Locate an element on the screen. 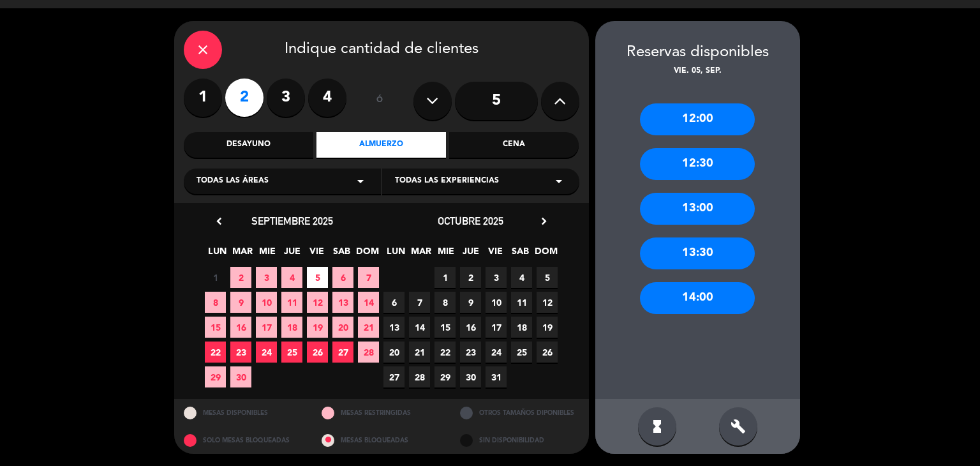 This screenshot has width=980, height=466. i: chevron_right is located at coordinates (544, 221).